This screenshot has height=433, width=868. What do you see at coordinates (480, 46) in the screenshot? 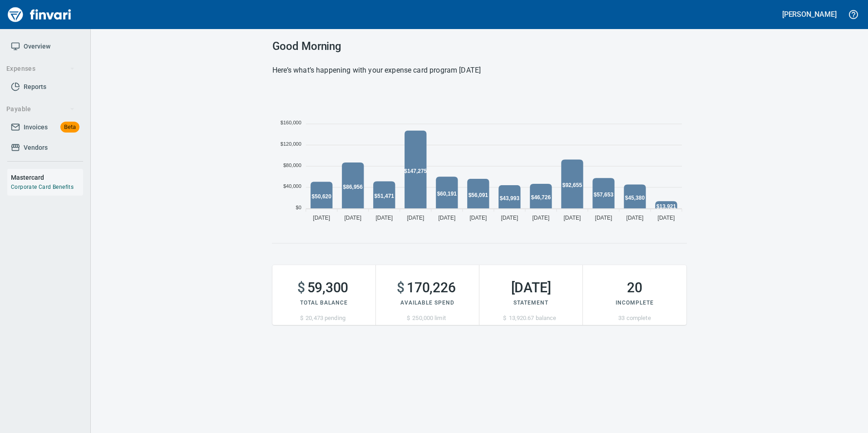
I see `h3: Good Morning` at bounding box center [480, 46].